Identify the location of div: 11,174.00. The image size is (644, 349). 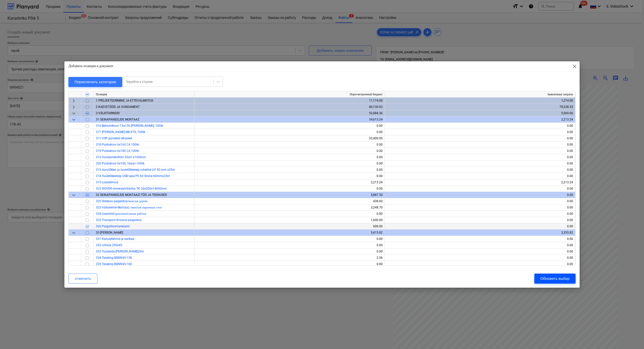
(290, 100).